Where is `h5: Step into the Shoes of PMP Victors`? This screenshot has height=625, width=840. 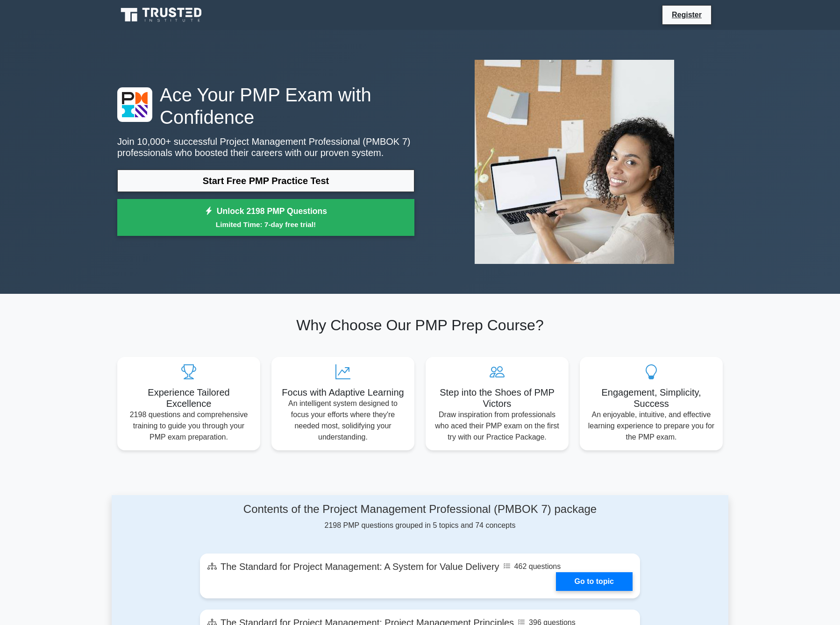 h5: Step into the Shoes of PMP Victors is located at coordinates (497, 398).